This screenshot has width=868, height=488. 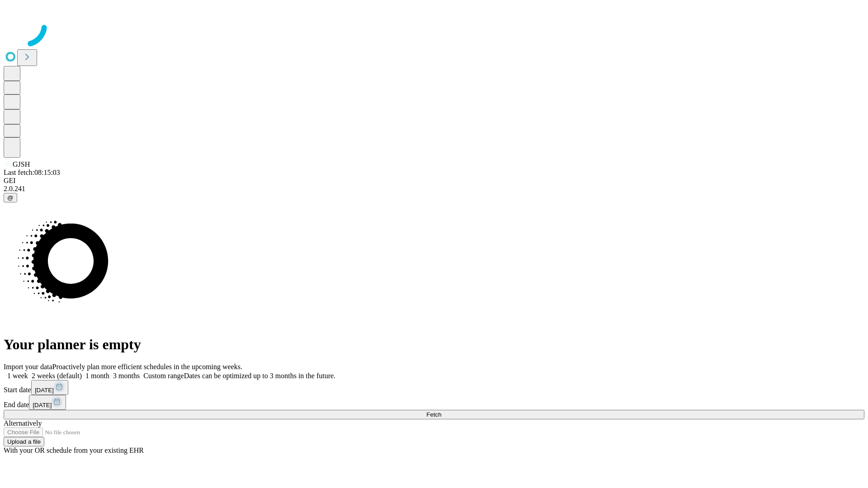 I want to click on div: 2.0.241, so click(x=434, y=189).